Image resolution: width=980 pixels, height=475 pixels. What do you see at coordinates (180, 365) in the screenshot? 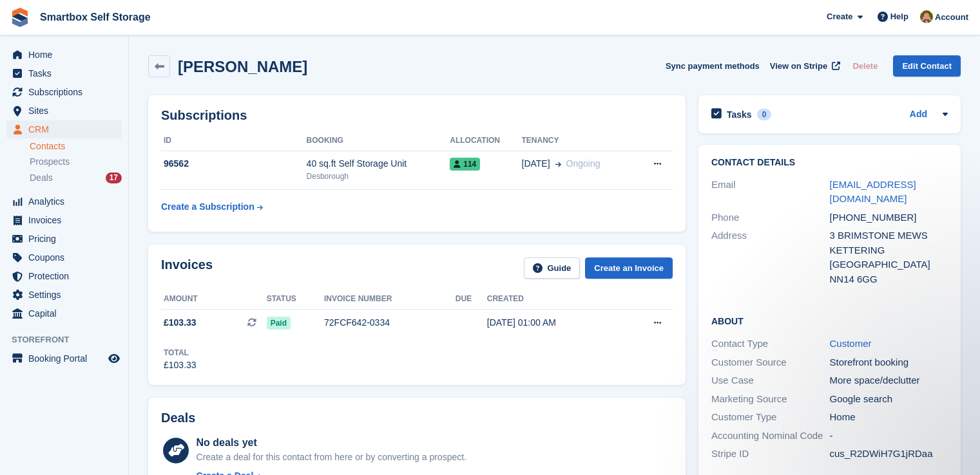
I see `div: £103.33` at bounding box center [180, 365].